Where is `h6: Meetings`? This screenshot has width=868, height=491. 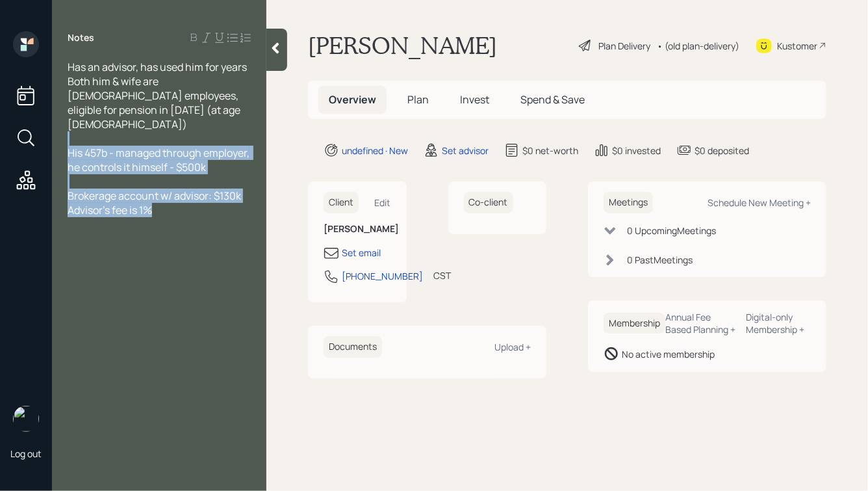 h6: Meetings is located at coordinates (628, 202).